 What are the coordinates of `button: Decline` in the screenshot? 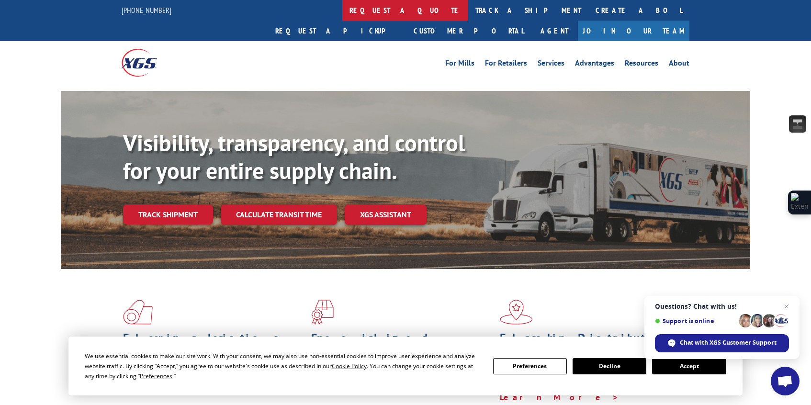 It's located at (610, 366).